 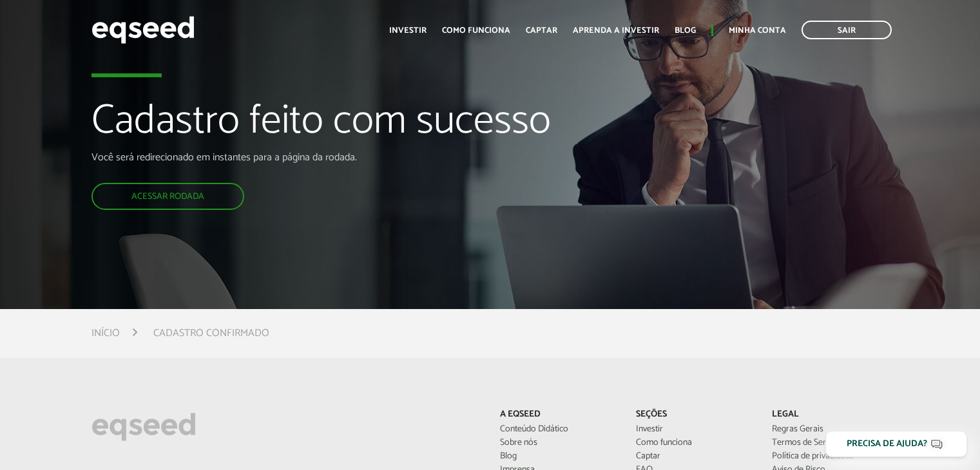 What do you see at coordinates (616, 30) in the screenshot?
I see `a: Aprenda a investir` at bounding box center [616, 30].